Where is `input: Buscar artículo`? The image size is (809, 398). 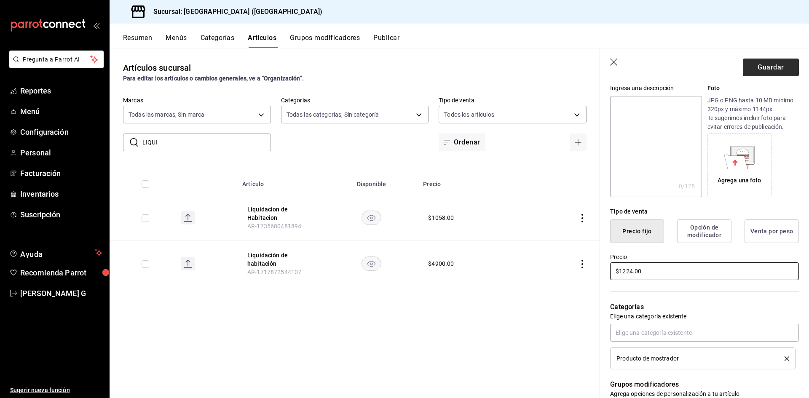 input: Buscar artículo is located at coordinates (206, 142).